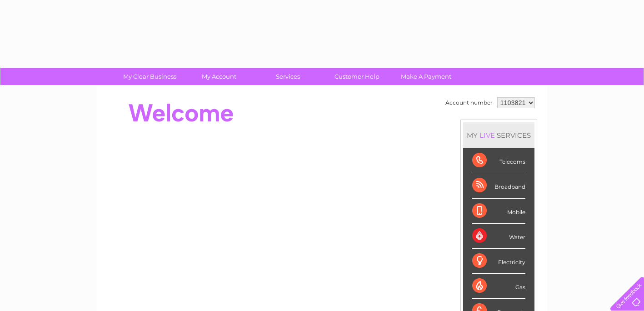 This screenshot has width=644, height=311. What do you see at coordinates (499, 236) in the screenshot?
I see `div: Water` at bounding box center [499, 236].